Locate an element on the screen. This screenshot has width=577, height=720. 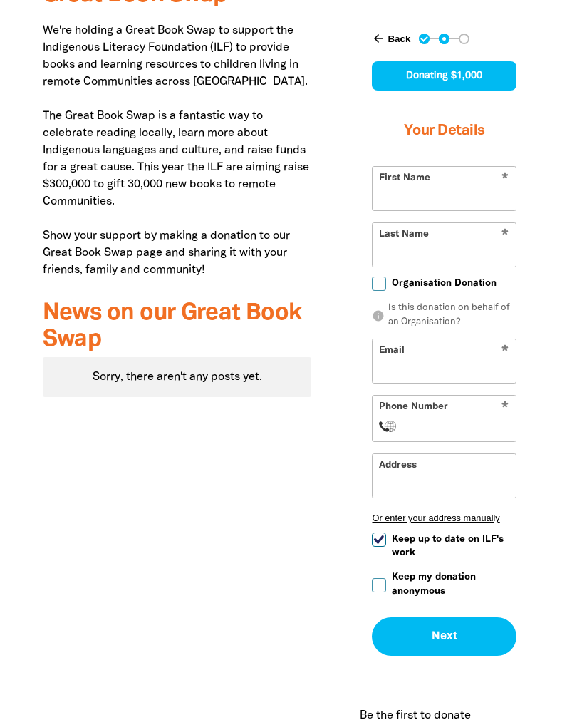
span: Organisation Donation is located at coordinates (444, 283).